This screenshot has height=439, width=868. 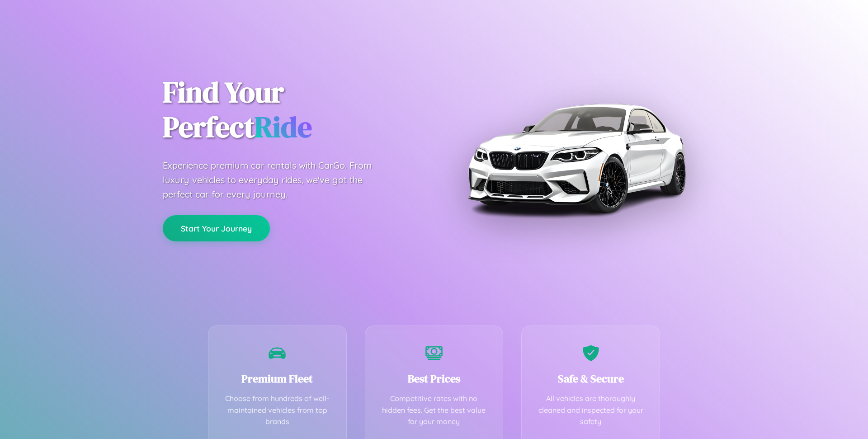 What do you see at coordinates (275, 180) in the screenshot?
I see `p: Experience premium car rentals with CarGo. From luxury vehicles to everyday rides, we've got the ...` at bounding box center [275, 180].